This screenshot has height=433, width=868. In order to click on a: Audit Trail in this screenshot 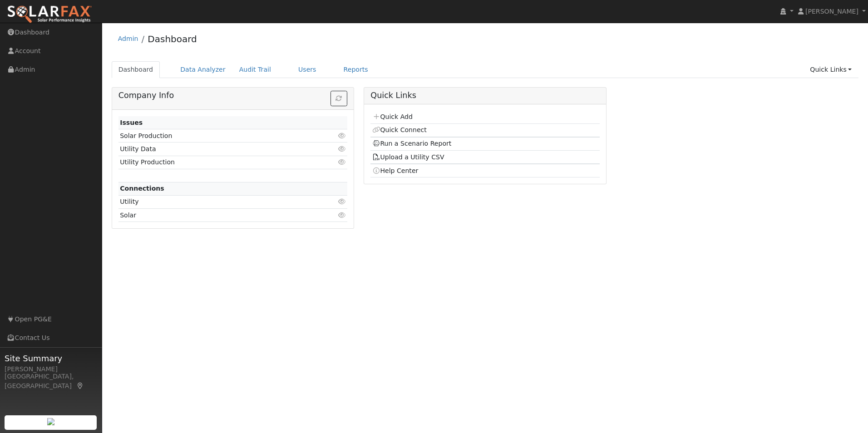, I will do `click(255, 69)`.